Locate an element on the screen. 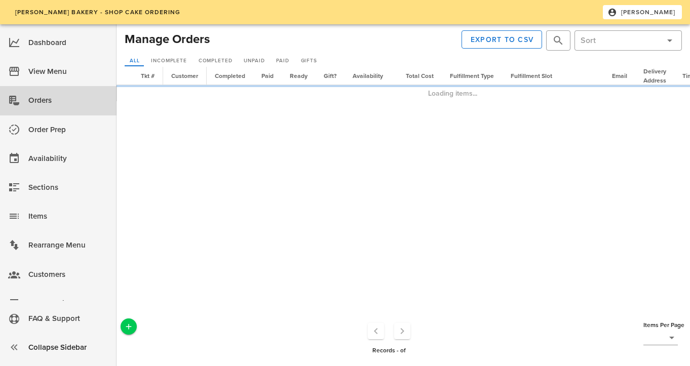 The height and width of the screenshot is (366, 690). span: Fulfillment Slot is located at coordinates (531, 76).